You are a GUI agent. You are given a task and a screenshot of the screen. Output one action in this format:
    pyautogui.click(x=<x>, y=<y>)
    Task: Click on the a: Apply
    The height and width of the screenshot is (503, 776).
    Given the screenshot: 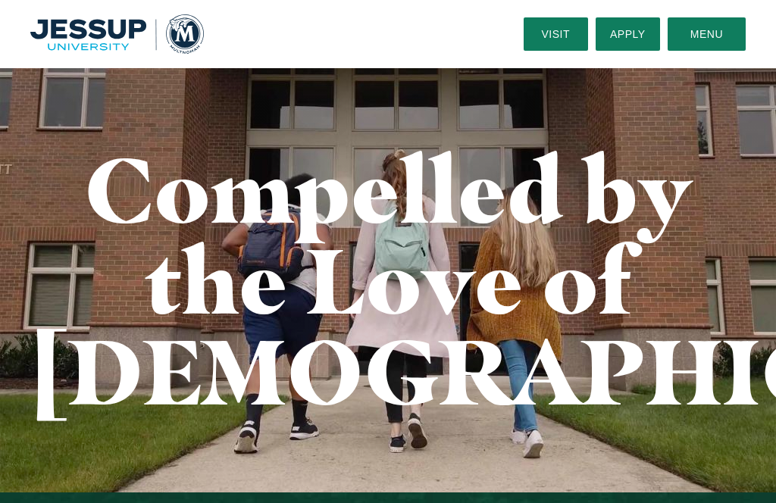 What is the action you would take?
    pyautogui.click(x=627, y=34)
    